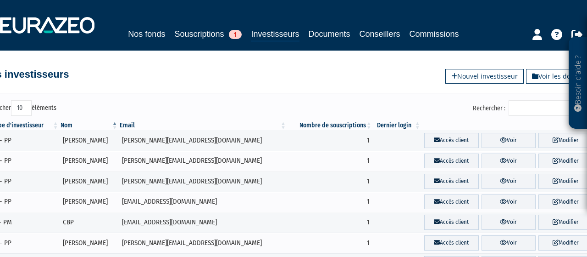 The image size is (587, 257). I want to click on th: Nom : activer pour trier la colonne par ordre d&eacute;croissant, so click(89, 125).